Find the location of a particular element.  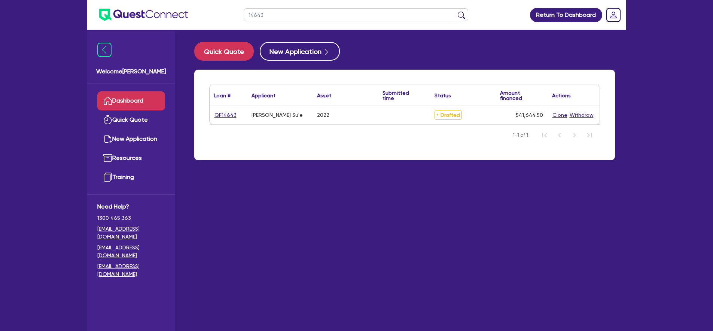

img: new-application is located at coordinates (108, 139).